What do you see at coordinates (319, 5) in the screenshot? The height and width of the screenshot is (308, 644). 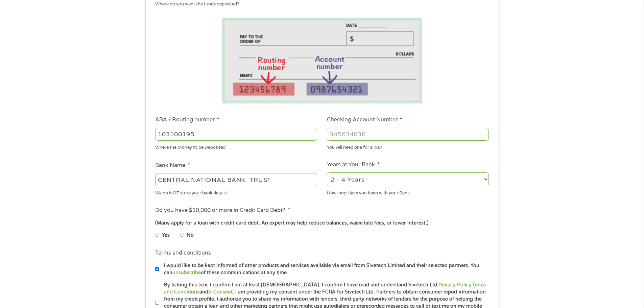 I see `div: Where do you want the funds deposited?` at bounding box center [319, 5].